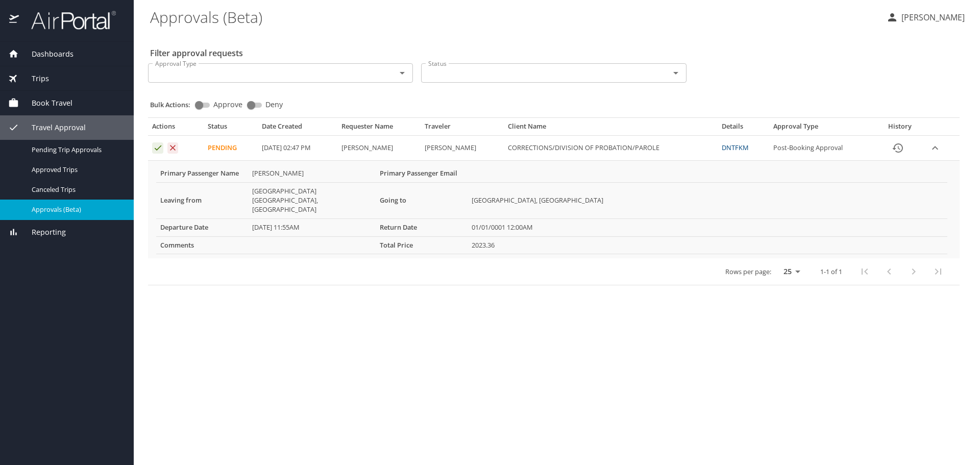 This screenshot has width=980, height=465. Describe the element at coordinates (42, 232) in the screenshot. I see `span: Reporting` at that location.